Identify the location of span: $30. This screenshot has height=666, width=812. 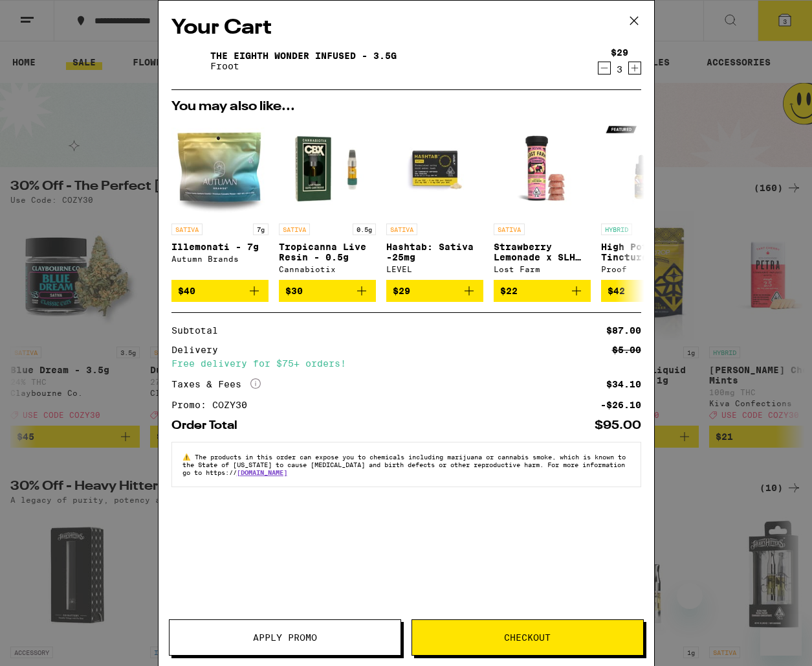
(294, 291).